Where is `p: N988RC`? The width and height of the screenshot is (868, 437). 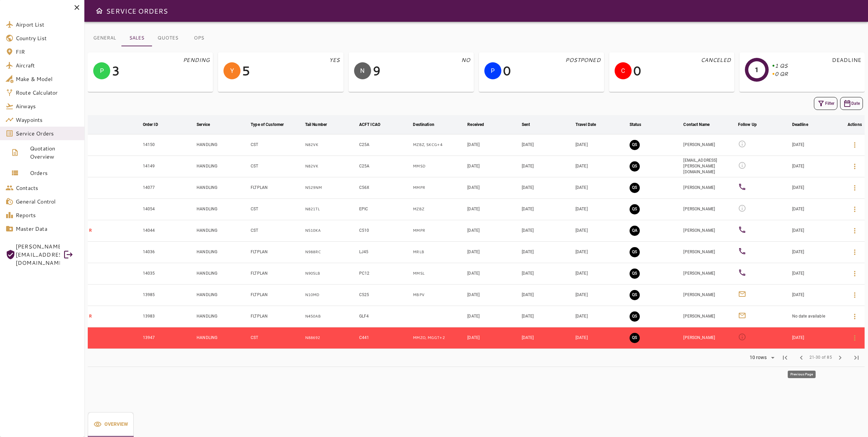
p: N988RC is located at coordinates (331, 252).